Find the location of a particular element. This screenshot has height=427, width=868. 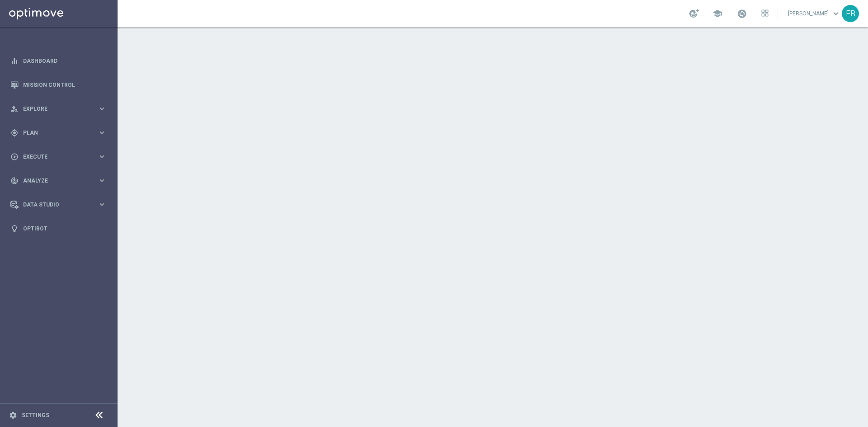

button: Mission Control is located at coordinates (58, 85).